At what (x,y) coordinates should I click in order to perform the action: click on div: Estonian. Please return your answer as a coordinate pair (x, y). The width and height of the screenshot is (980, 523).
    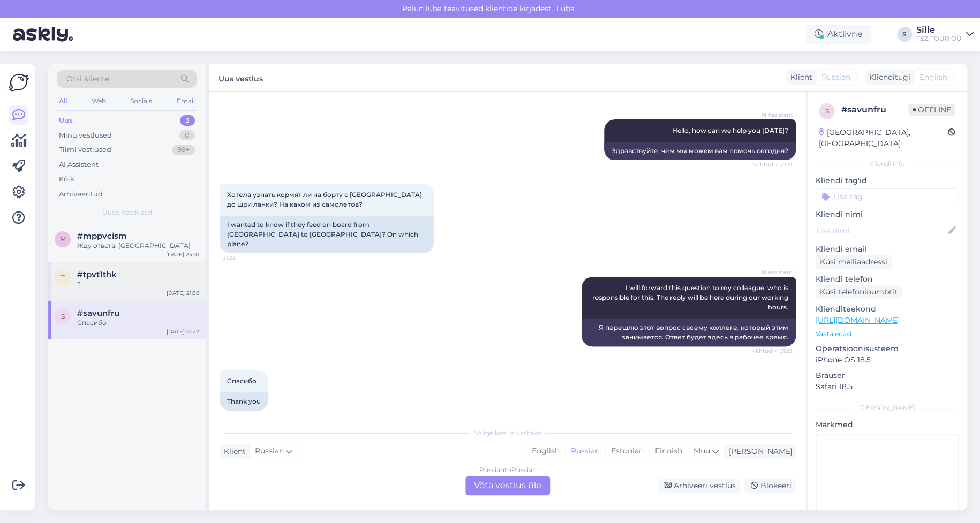
    Looking at the image, I should click on (627, 451).